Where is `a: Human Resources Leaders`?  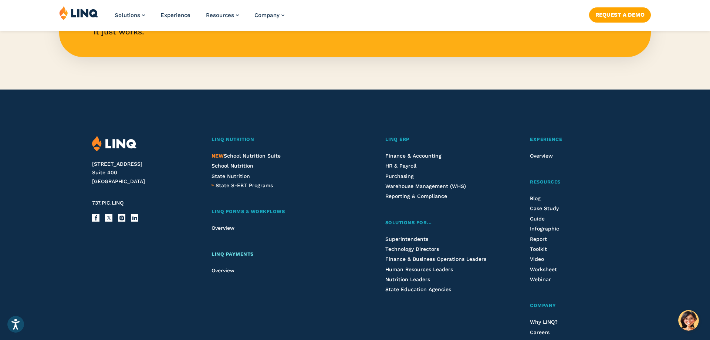 a: Human Resources Leaders is located at coordinates (419, 269).